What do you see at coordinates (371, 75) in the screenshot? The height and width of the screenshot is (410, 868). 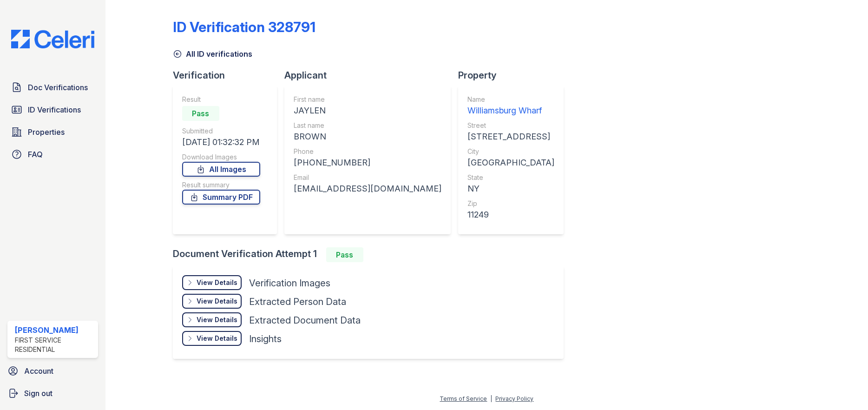 I see `div: Applicant` at bounding box center [371, 75].